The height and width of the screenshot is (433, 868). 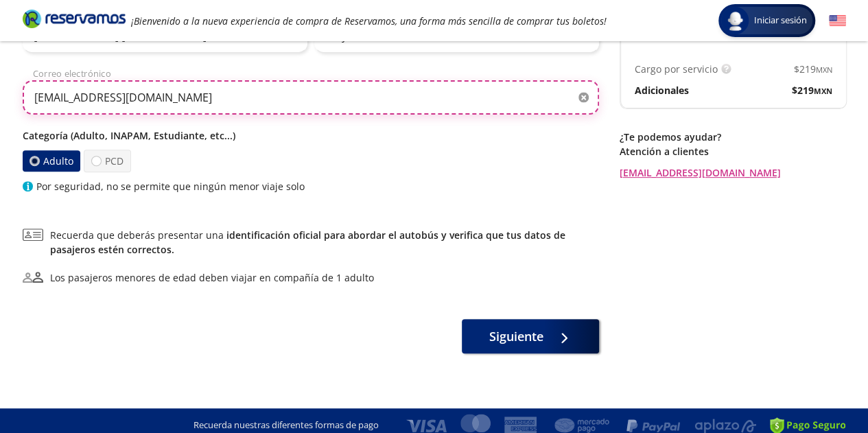 What do you see at coordinates (516, 337) in the screenshot?
I see `span: Siguiente` at bounding box center [516, 337].